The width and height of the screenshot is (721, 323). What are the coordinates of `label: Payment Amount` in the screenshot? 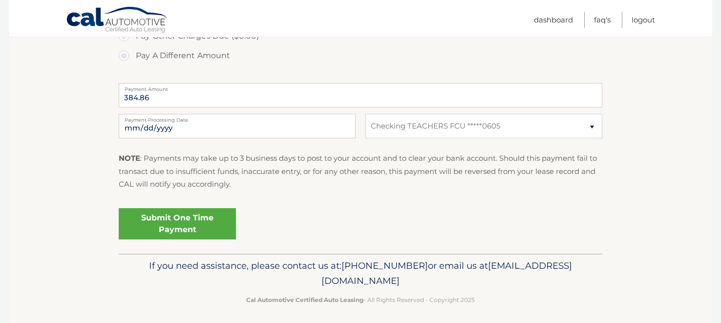 It's located at (361, 87).